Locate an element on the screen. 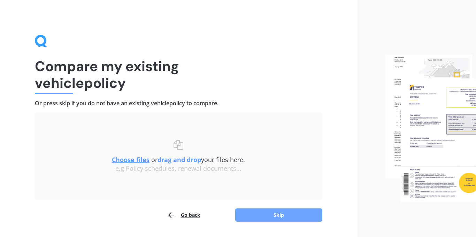 The image size is (476, 237). h4: Or press skip if you do not have an existing vehicle policy to compare. is located at coordinates (179, 103).